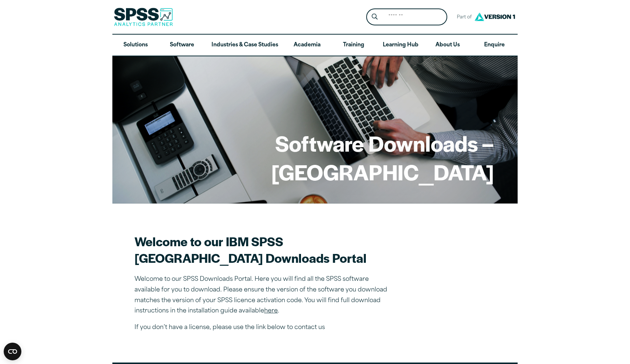 The height and width of the screenshot is (364, 630). Describe the element at coordinates (136, 45) in the screenshot. I see `a: Solutions` at that location.